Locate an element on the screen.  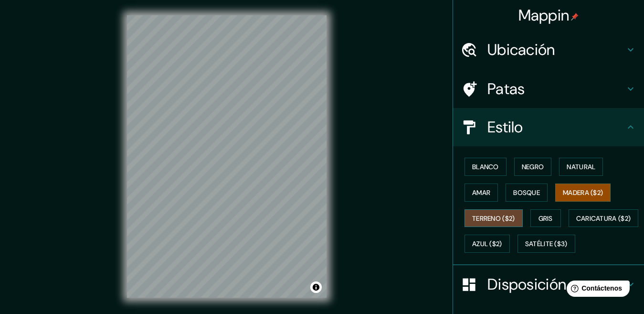
font: Gris is located at coordinates (546, 218).